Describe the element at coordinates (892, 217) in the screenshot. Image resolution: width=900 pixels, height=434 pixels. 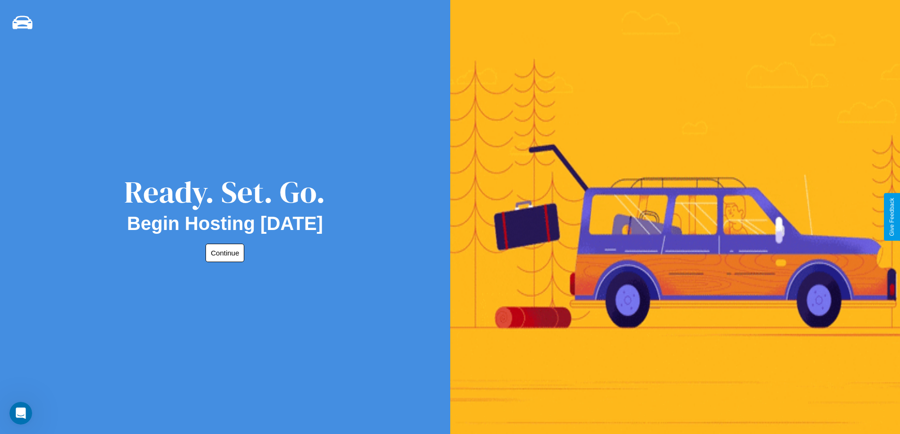
I see `div: Give Feedback` at that location.